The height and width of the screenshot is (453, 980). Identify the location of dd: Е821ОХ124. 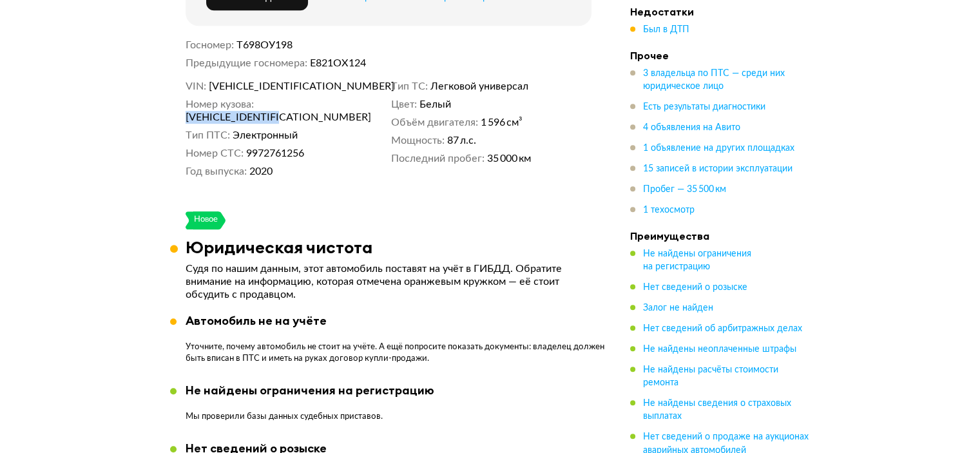
(450, 63).